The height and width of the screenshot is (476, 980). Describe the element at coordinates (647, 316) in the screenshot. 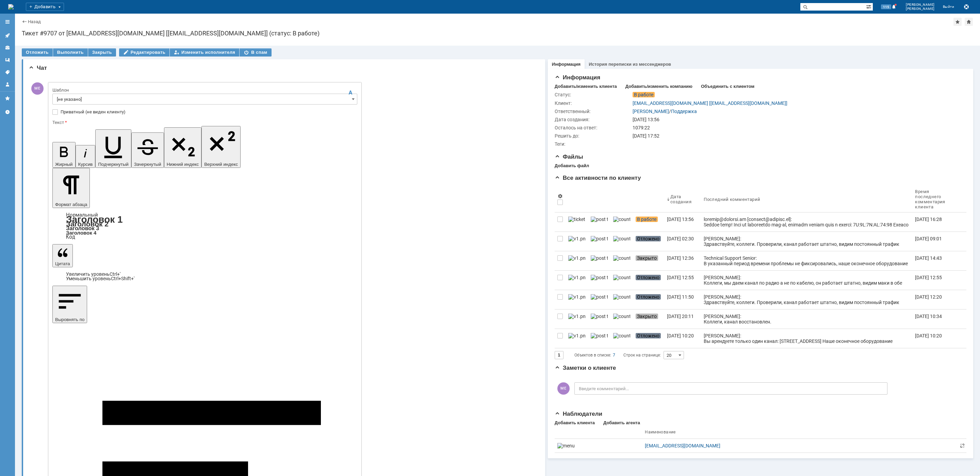

I see `span: Закрыто` at that location.